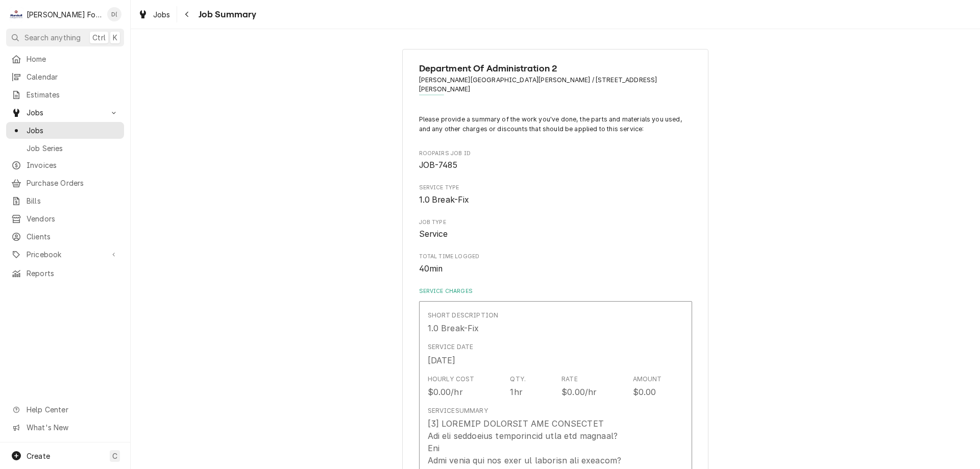 The image size is (980, 469). I want to click on div: Job Type, so click(555, 229).